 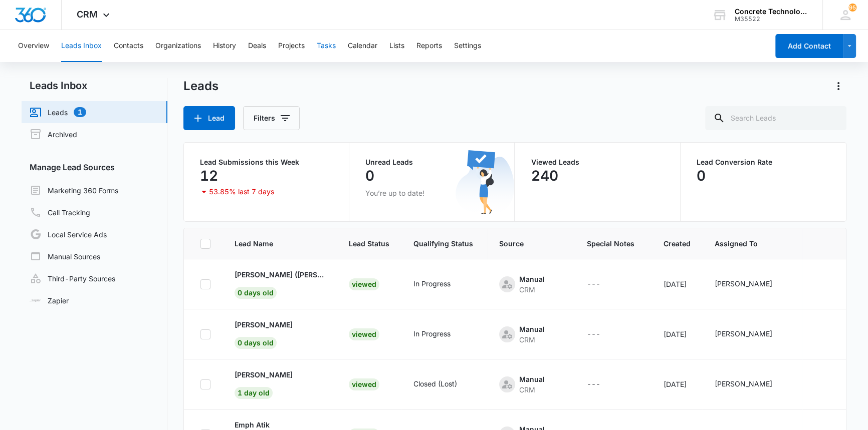 What do you see at coordinates (201, 86) in the screenshot?
I see `h1: Leads` at bounding box center [201, 86].